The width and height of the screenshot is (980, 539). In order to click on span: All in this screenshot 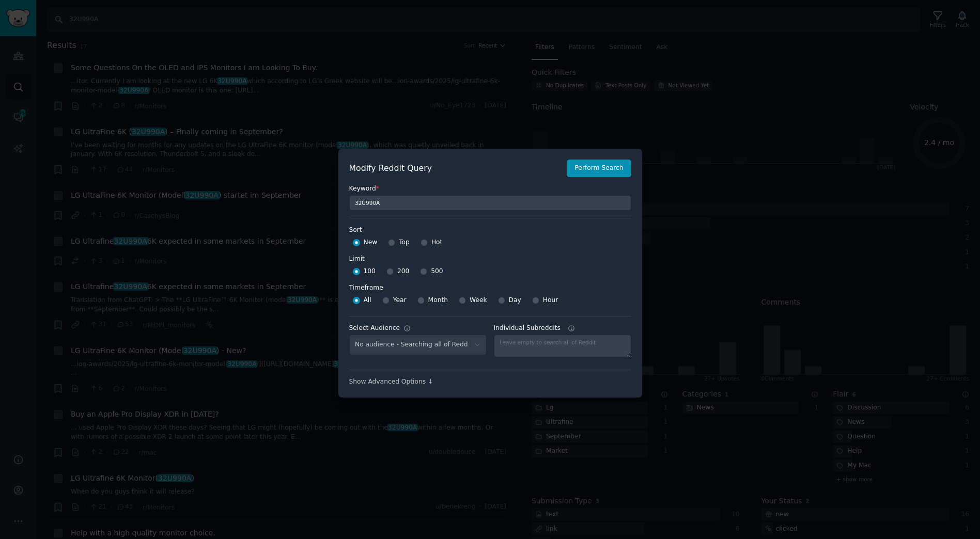, I will do `click(367, 301)`.